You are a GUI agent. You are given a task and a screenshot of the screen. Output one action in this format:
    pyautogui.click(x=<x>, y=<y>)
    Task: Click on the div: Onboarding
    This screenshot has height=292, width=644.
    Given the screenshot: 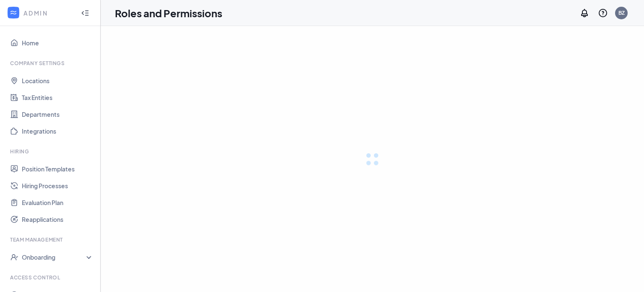 What is the action you would take?
    pyautogui.click(x=58, y=257)
    